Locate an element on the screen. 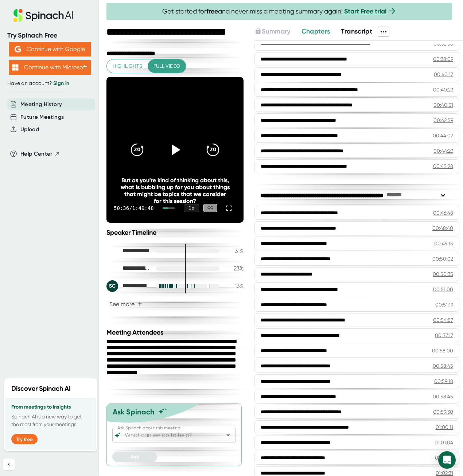  button: Try free is located at coordinates (24, 439).